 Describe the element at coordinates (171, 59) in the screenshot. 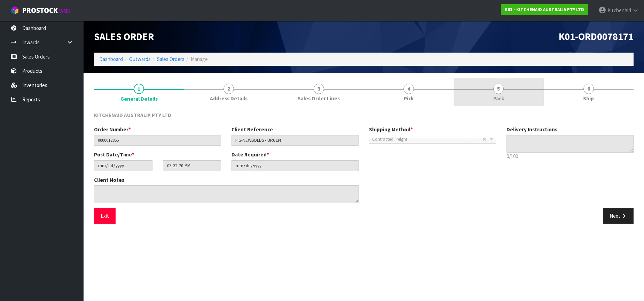

I see `a: Sales Orders` at that location.